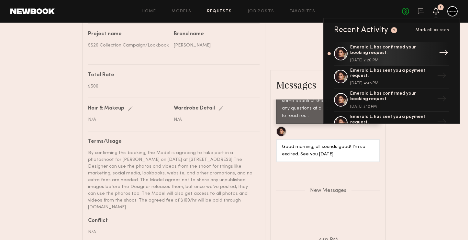 This screenshot has height=240, width=468. I want to click on div: Recent Activity, so click(361, 30).